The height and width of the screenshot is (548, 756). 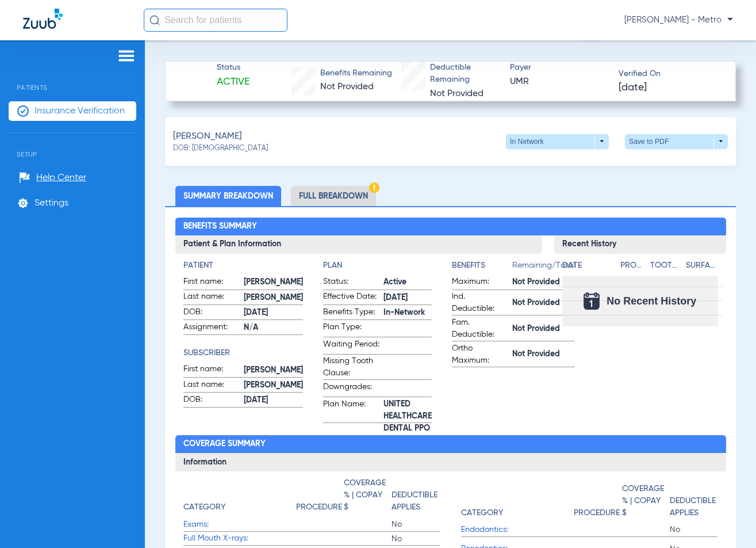 What do you see at coordinates (358, 245) in the screenshot?
I see `h3: Patient & Plan Information` at bounding box center [358, 245].